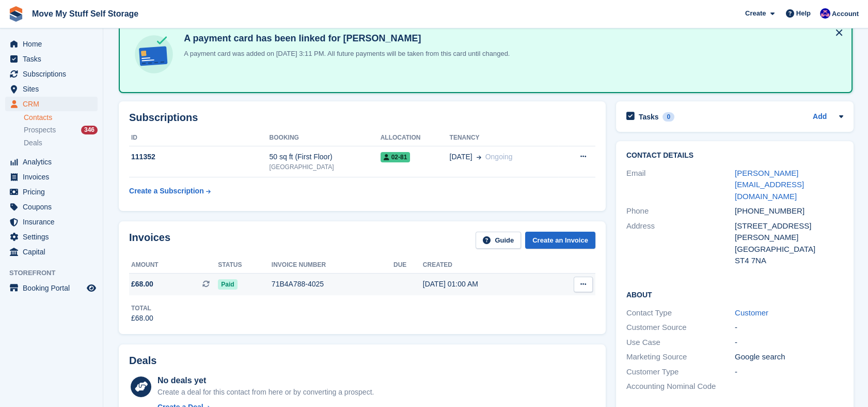 This screenshot has width=868, height=407. I want to click on img: card-linked-ebf98d0992dc2aeb22e95c0e3c79077019eb2392cfd83c6a337811c24bc77127.svg, so click(154, 54).